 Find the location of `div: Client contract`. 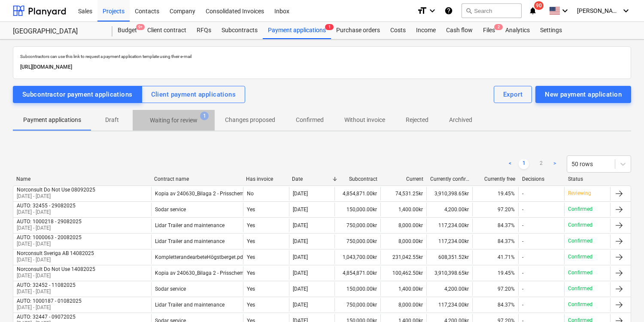

div: Client contract is located at coordinates (167, 31).